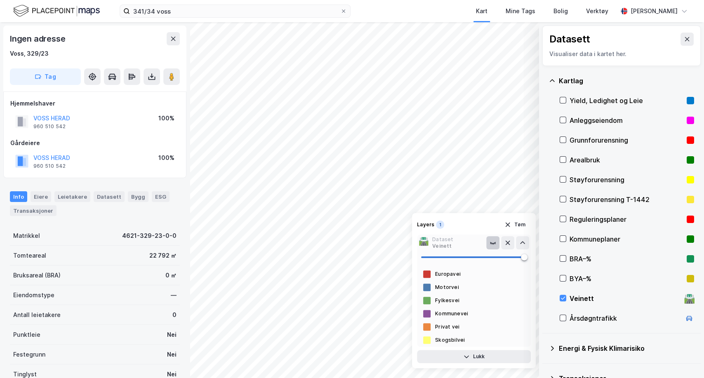  I want to click on div: Verktøy, so click(597, 11).